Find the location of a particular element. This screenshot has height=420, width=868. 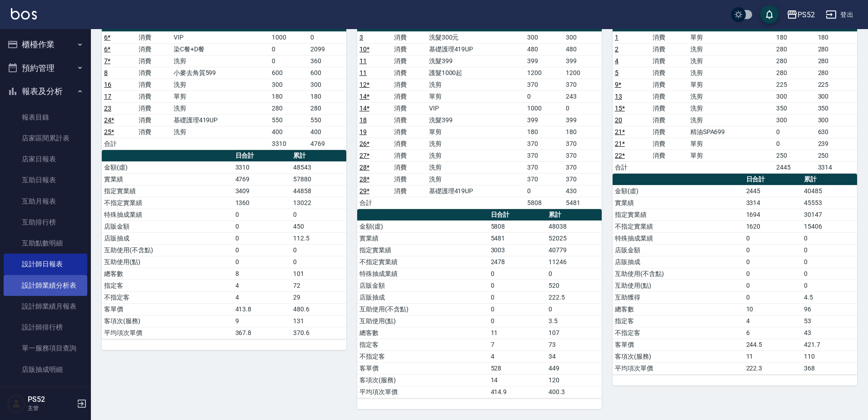

td: 基礎護理419UP is located at coordinates (220, 120).